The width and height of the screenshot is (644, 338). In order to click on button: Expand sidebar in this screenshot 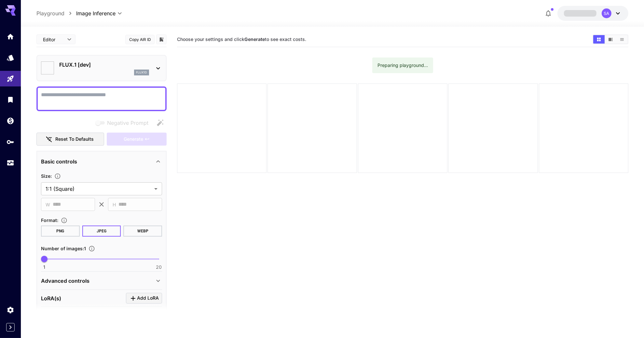, I will do `click(11, 327)`.